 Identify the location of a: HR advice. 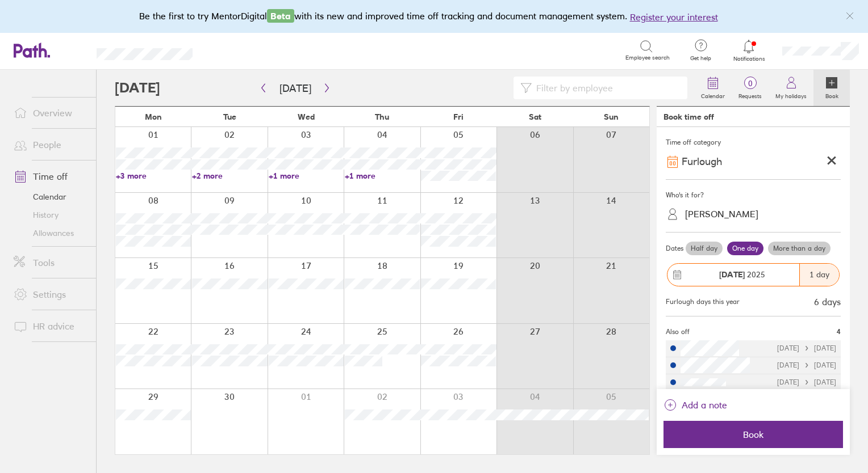
(50, 326).